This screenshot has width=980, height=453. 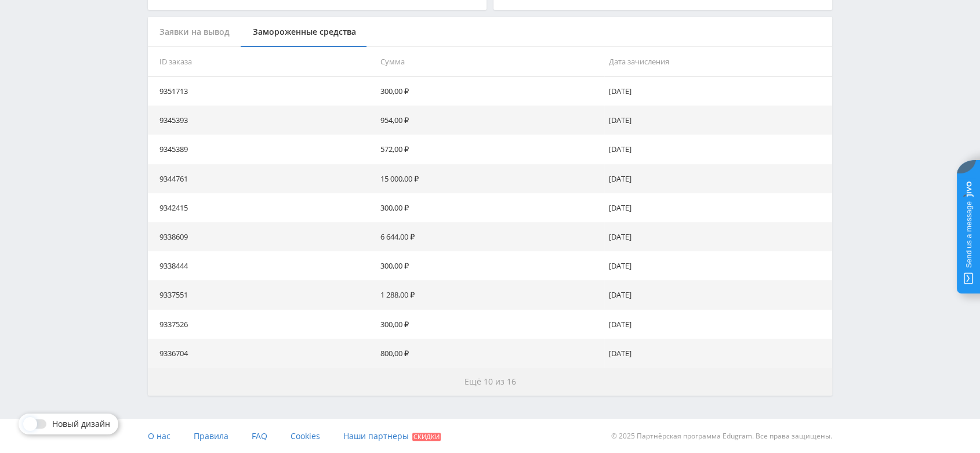 What do you see at coordinates (261, 295) in the screenshot?
I see `td: 9337551` at bounding box center [261, 295].